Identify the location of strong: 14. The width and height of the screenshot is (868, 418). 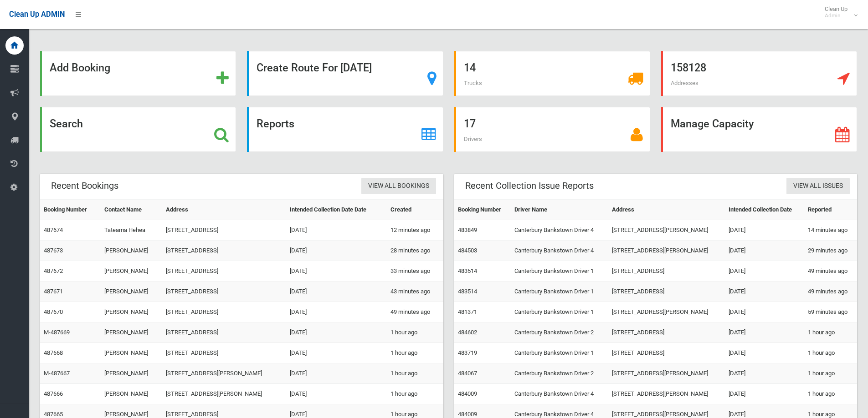
(469, 68).